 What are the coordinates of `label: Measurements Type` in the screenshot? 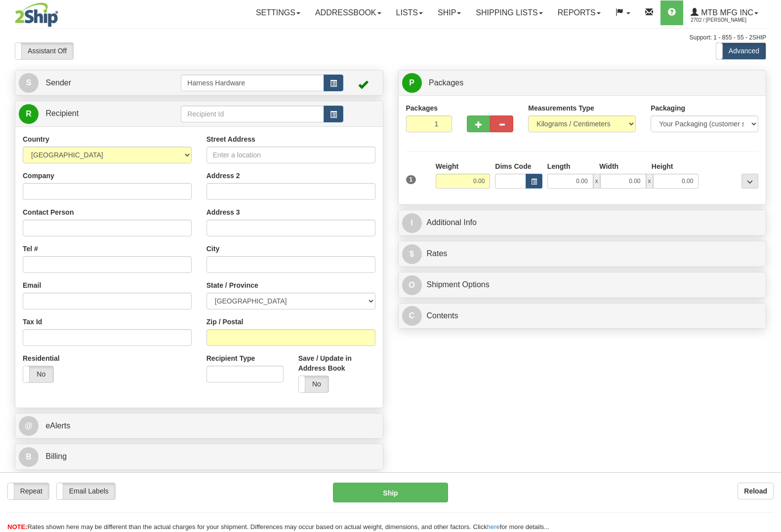 It's located at (561, 108).